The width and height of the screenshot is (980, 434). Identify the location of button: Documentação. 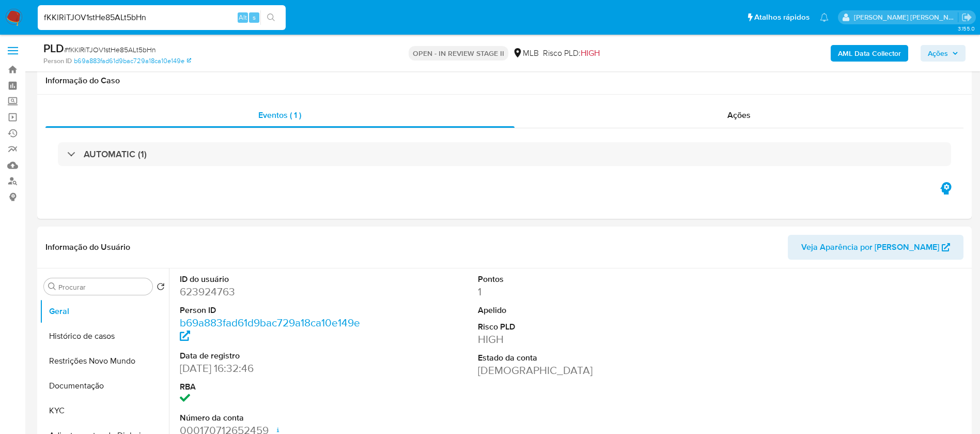
(105, 386).